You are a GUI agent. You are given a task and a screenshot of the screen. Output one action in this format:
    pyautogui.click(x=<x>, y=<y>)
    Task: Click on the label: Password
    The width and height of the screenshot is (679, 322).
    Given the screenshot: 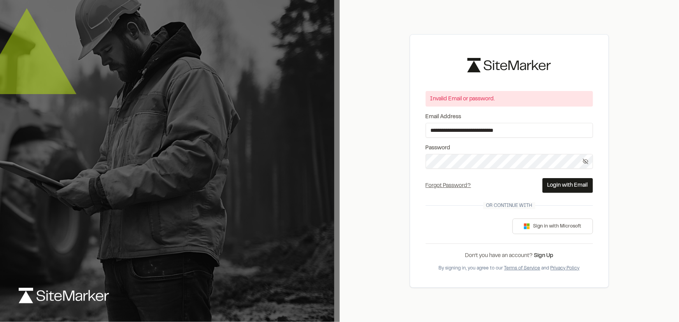 What is the action you would take?
    pyautogui.click(x=509, y=148)
    